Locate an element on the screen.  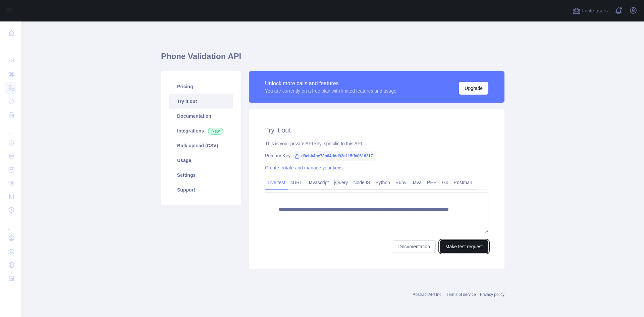
a: Usage is located at coordinates (201, 161).